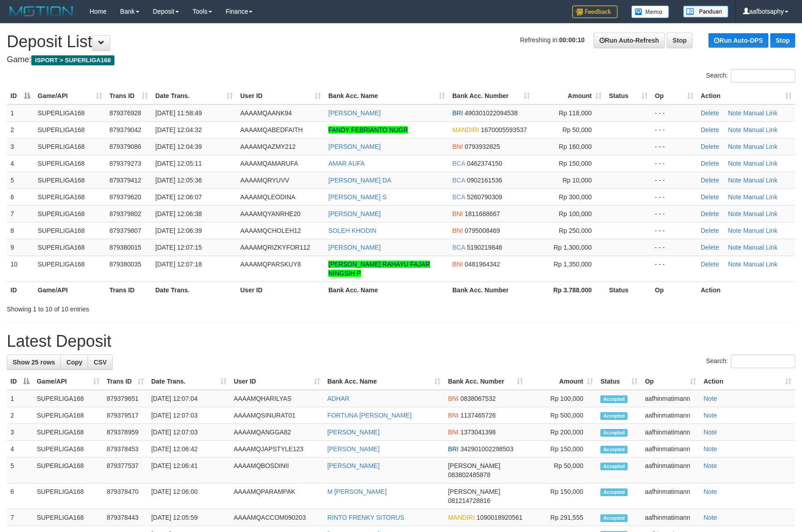  Describe the element at coordinates (387, 290) in the screenshot. I see `th: Bank Acc. Name` at that location.